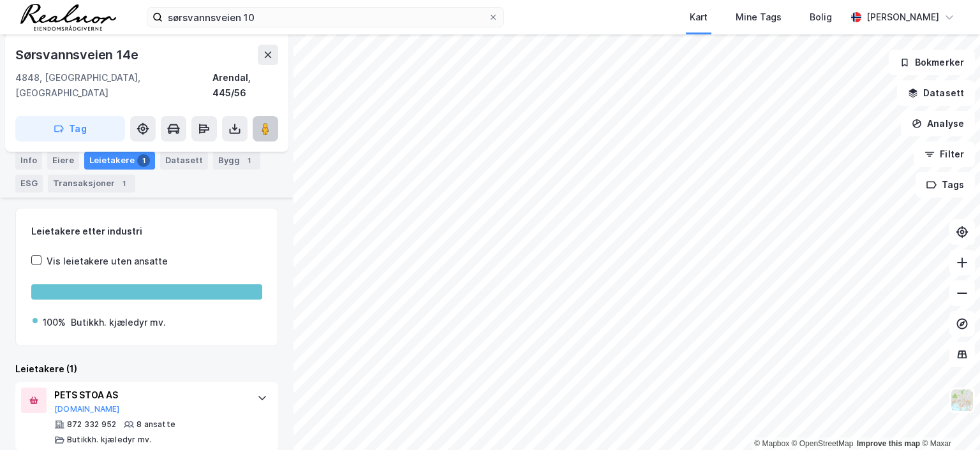 Image resolution: width=980 pixels, height=450 pixels. What do you see at coordinates (936, 93) in the screenshot?
I see `button: Datasett` at bounding box center [936, 93].